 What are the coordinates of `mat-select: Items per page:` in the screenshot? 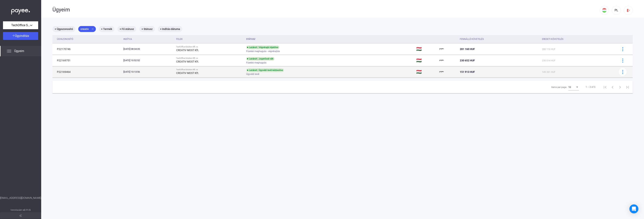 It's located at (573, 87).